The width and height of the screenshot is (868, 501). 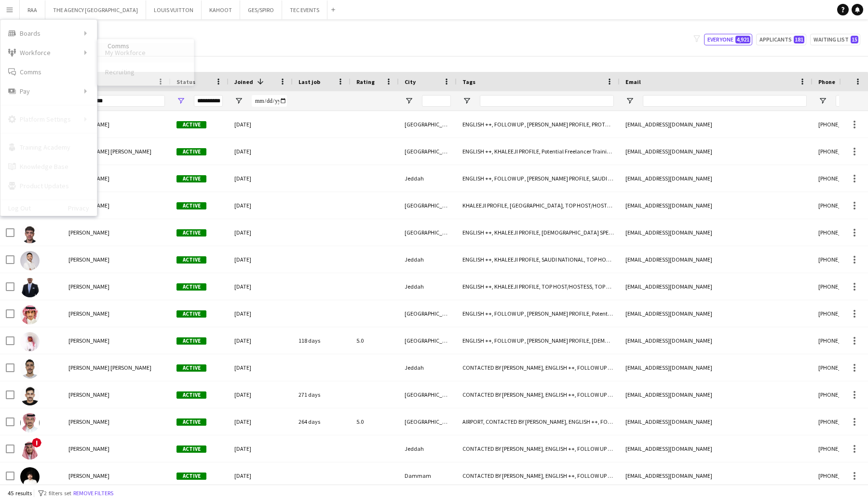 I want to click on button: Applicants181, so click(x=781, y=40).